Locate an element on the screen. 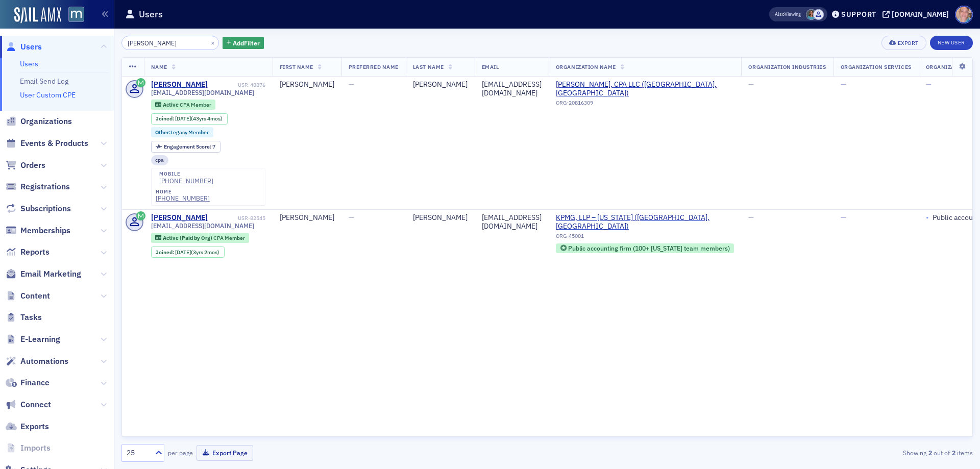 The image size is (980, 469). div: 25 is located at coordinates (138, 453).